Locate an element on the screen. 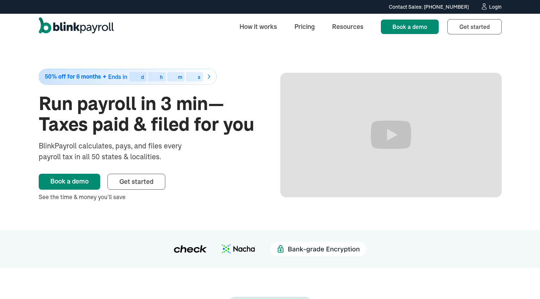 This screenshot has width=540, height=299. div: h is located at coordinates (161, 77).